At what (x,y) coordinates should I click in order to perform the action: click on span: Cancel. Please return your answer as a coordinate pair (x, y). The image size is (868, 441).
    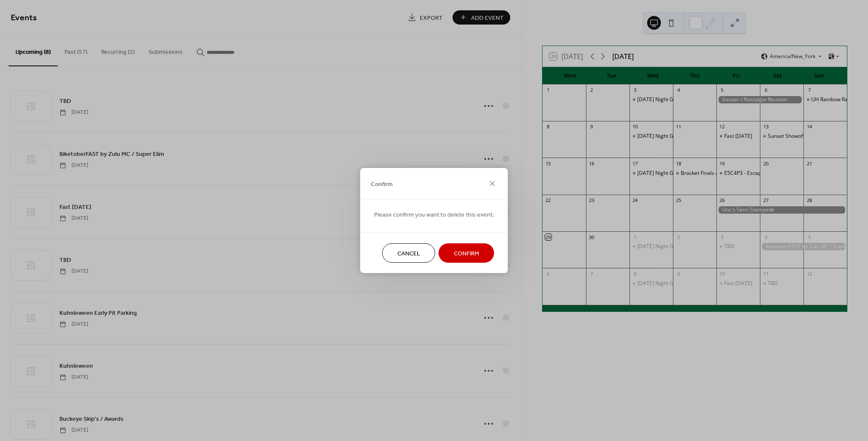
    Looking at the image, I should click on (408, 253).